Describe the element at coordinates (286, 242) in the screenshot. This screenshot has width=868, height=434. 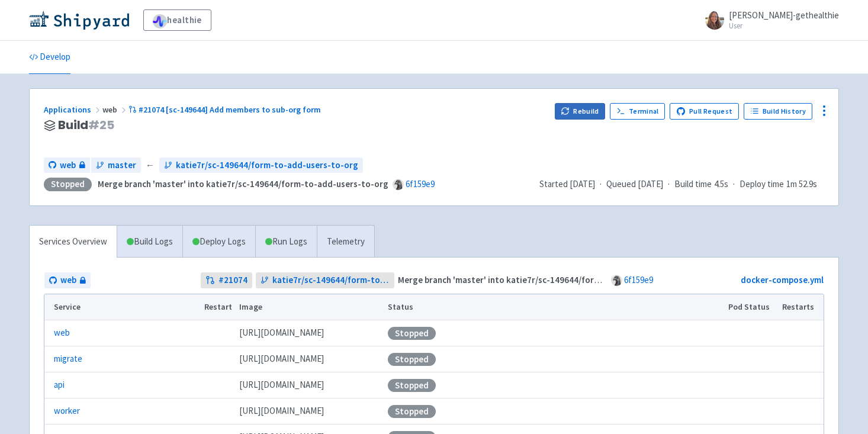
I see `a: Run Logs` at that location.